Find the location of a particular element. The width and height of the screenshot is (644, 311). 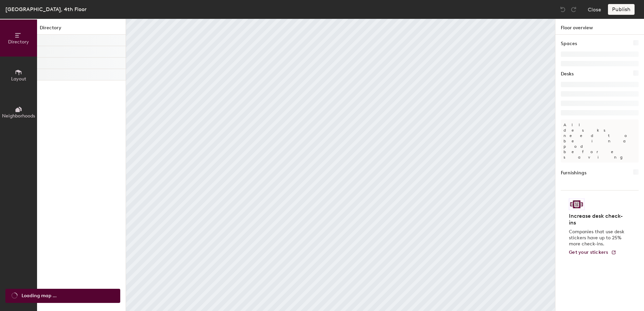

canvas: Map is located at coordinates (340, 165).